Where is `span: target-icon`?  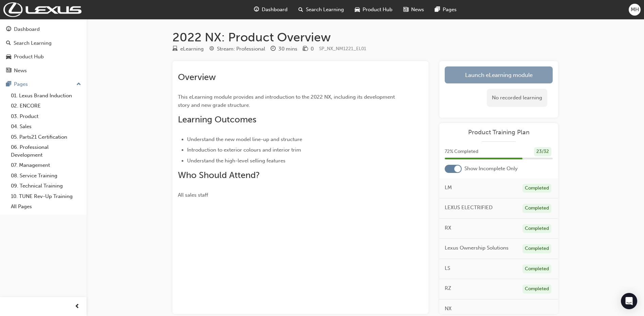
span: target-icon is located at coordinates (212, 49).